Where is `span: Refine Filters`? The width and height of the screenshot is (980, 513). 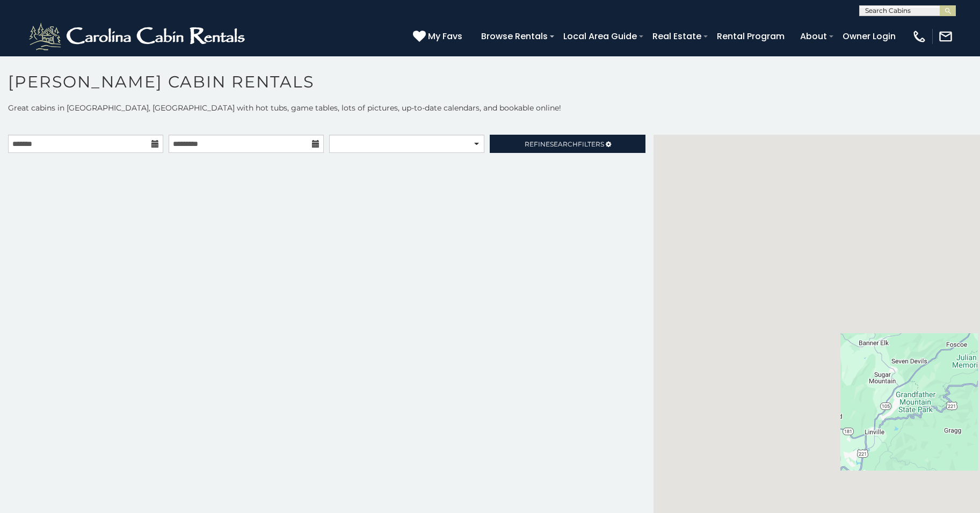
span: Refine Filters is located at coordinates (564, 144).